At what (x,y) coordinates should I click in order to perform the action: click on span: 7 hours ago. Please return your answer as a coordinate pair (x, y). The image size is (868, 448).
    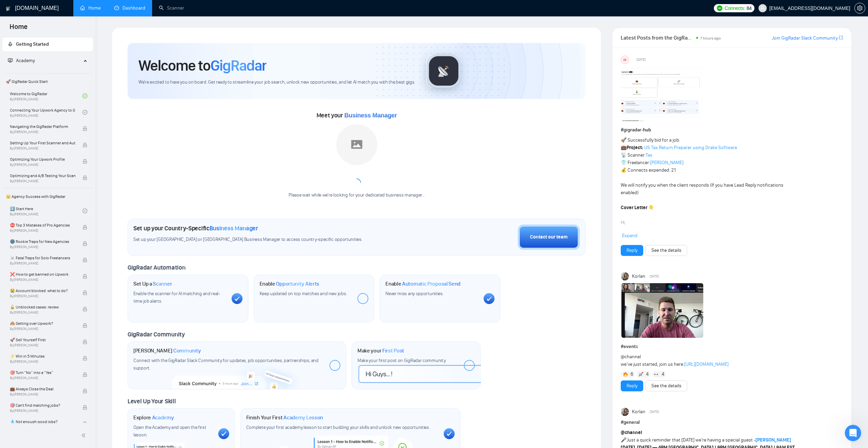
    Looking at the image, I should click on (710, 38).